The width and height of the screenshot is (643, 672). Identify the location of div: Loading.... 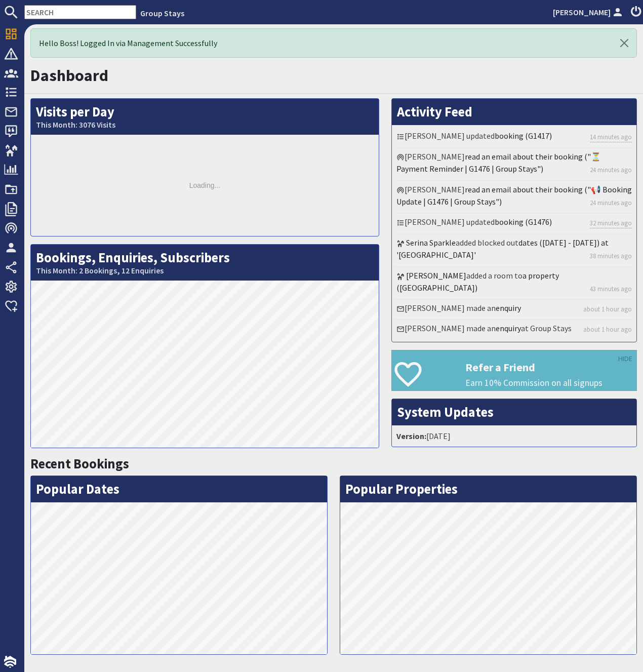
(205, 185).